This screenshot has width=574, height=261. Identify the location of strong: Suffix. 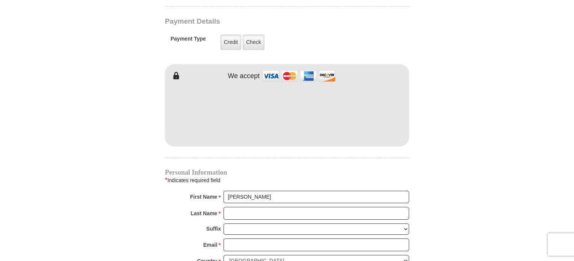
(213, 229).